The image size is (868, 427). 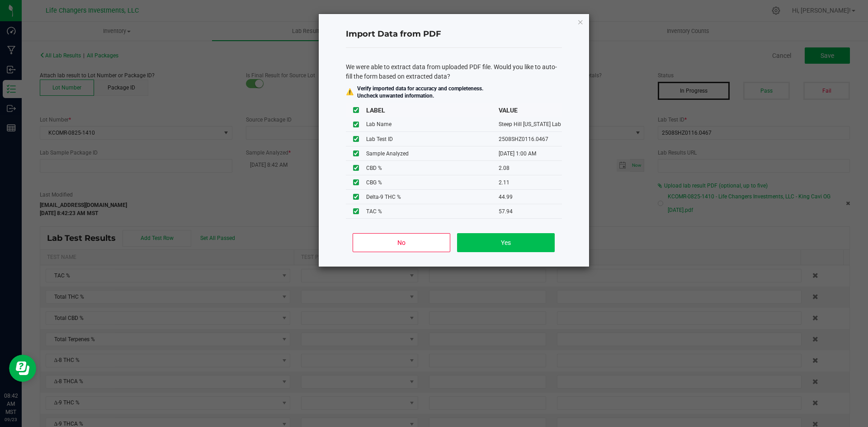 I want to click on span: CBG %, so click(x=374, y=183).